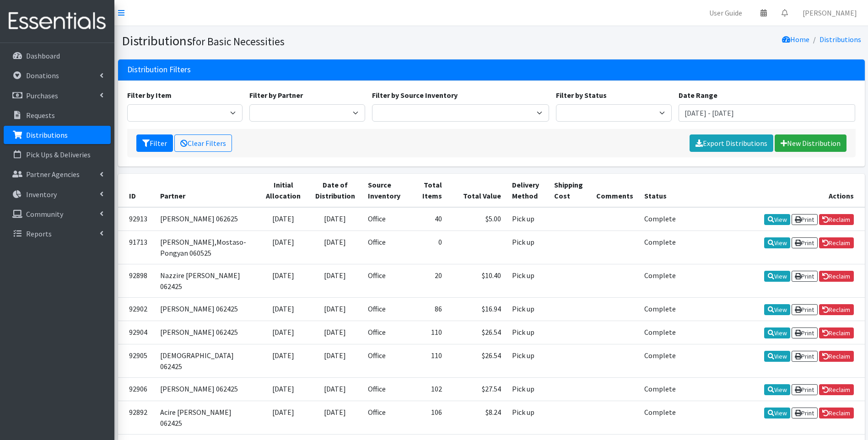 This screenshot has height=440, width=868. Describe the element at coordinates (795, 40) in the screenshot. I see `a: Home` at that location.